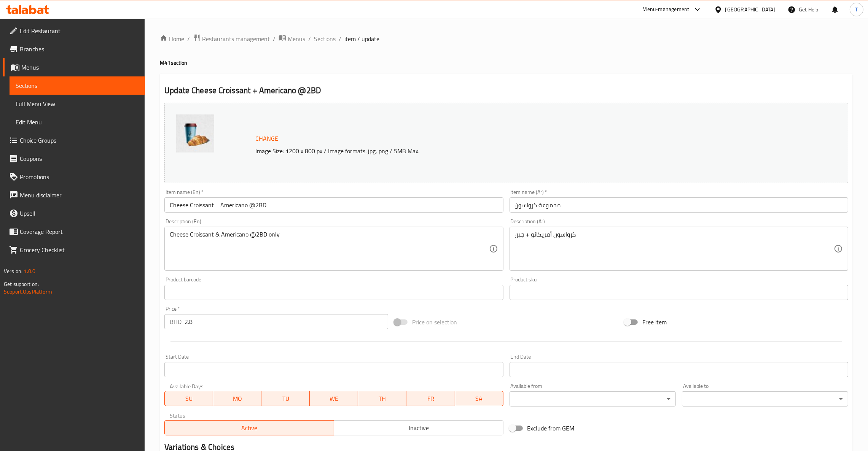 The width and height of the screenshot is (868, 451). I want to click on span: Active, so click(250, 428).